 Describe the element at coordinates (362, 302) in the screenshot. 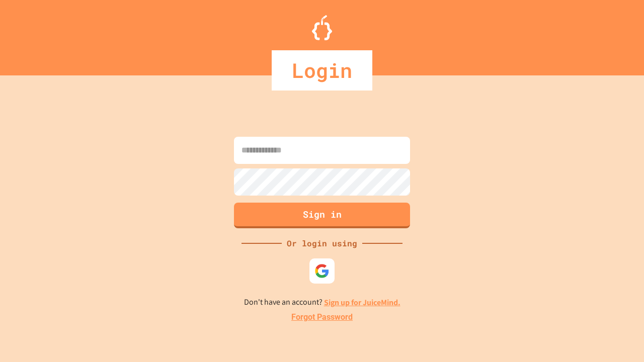

I see `a: Sign up for JuiceMind.` at that location.